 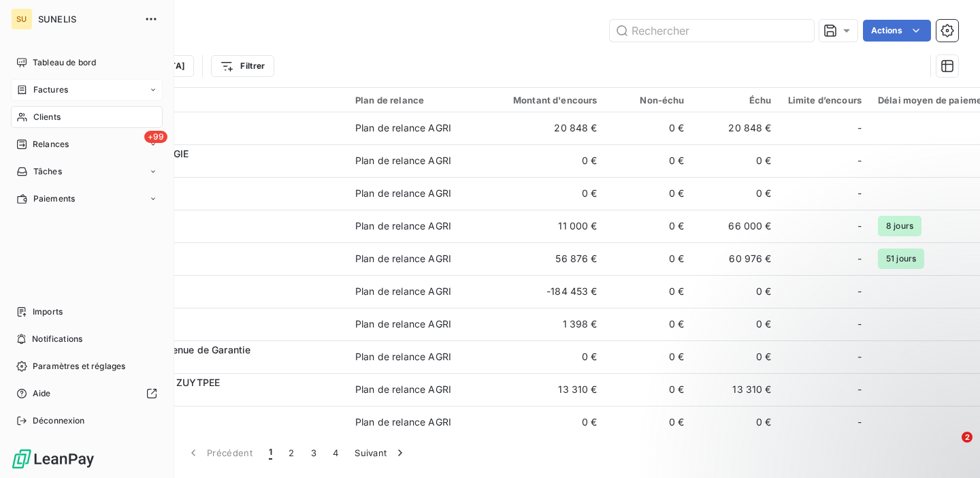 What do you see at coordinates (216, 298) in the screenshot?
I see `span: CAGR06` at bounding box center [216, 298].